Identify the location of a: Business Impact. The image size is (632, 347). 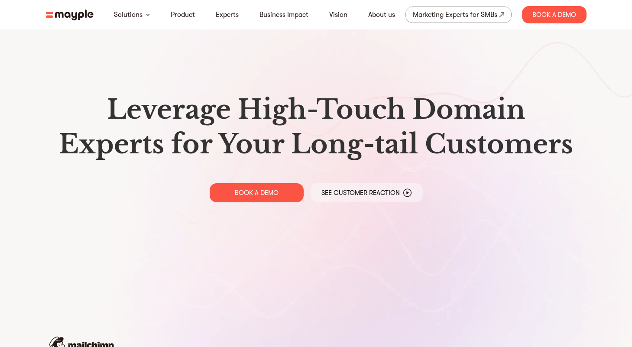
(284, 15).